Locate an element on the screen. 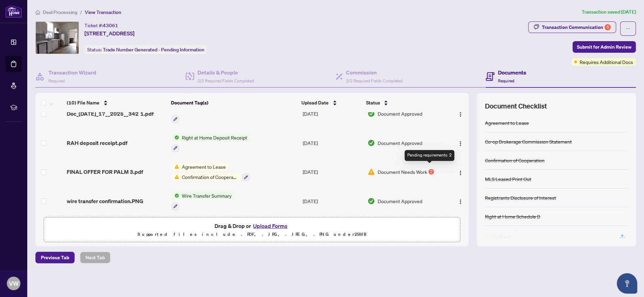  div: Pending requirements: 2 is located at coordinates (429, 155).